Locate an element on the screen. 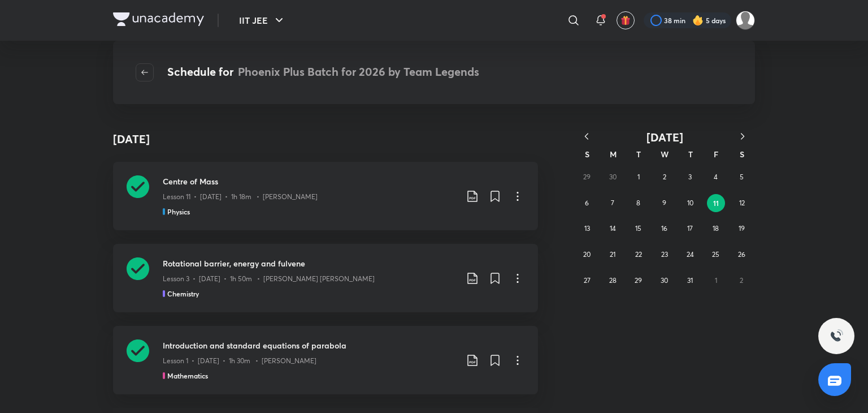 Image resolution: width=868 pixels, height=413 pixels. h3: Introduction and standard equations of parabola is located at coordinates (309, 345).